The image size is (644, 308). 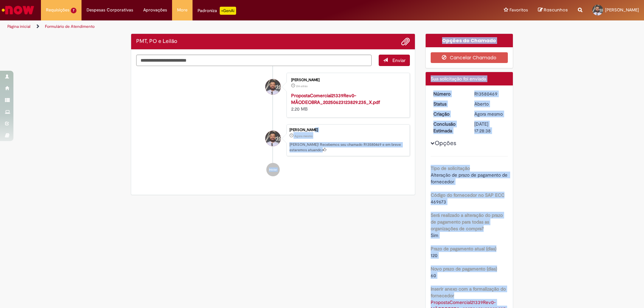 I want to click on button: Cancelar Chamado, so click(x=469, y=58).